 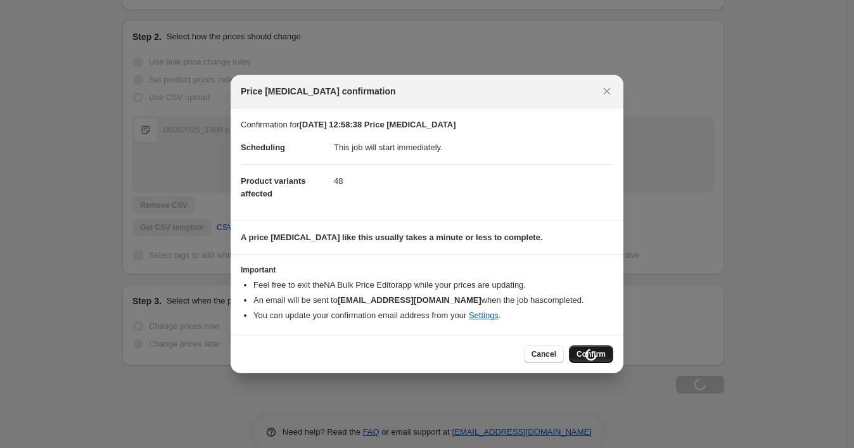 What do you see at coordinates (543, 354) in the screenshot?
I see `button: Cancel` at bounding box center [543, 354].